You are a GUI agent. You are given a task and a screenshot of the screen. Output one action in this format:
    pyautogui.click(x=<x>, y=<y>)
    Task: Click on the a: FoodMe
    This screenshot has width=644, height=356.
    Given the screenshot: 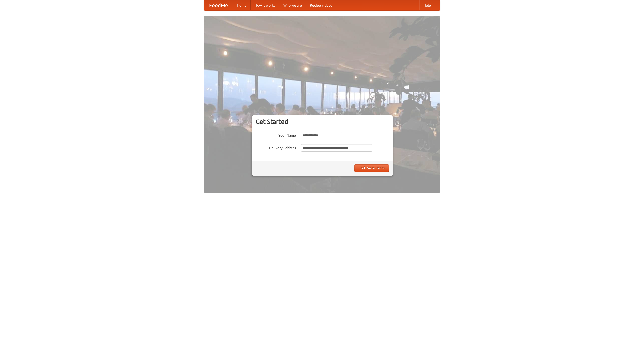 What is the action you would take?
    pyautogui.click(x=218, y=5)
    